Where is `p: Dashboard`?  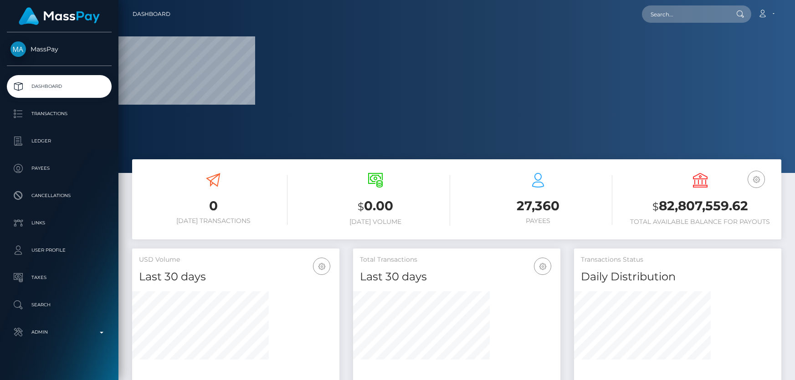
p: Dashboard is located at coordinates (59, 87).